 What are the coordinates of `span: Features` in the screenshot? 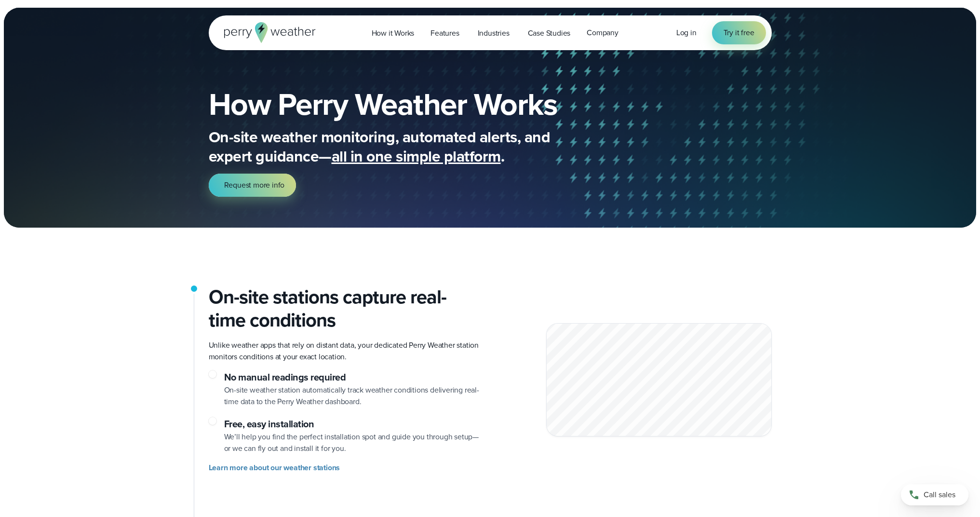 It's located at (445, 33).